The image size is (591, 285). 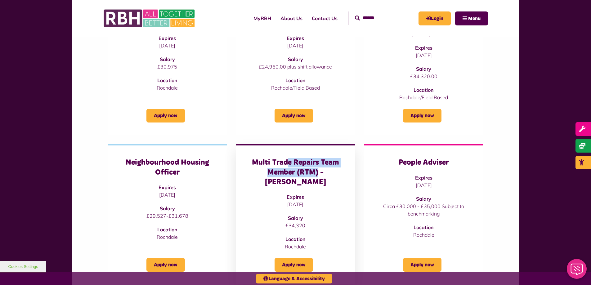 I want to click on span: Menu, so click(x=475, y=19).